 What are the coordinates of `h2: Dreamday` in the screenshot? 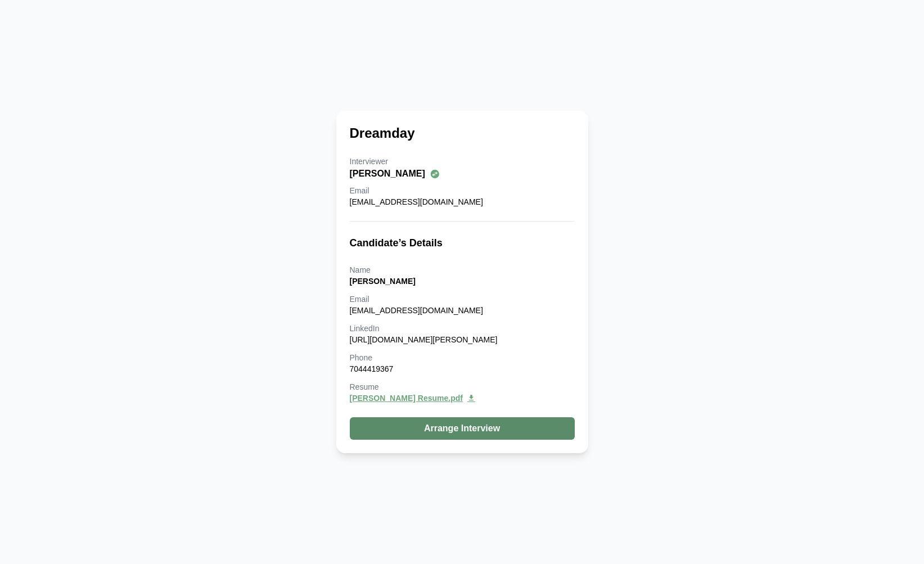 It's located at (383, 134).